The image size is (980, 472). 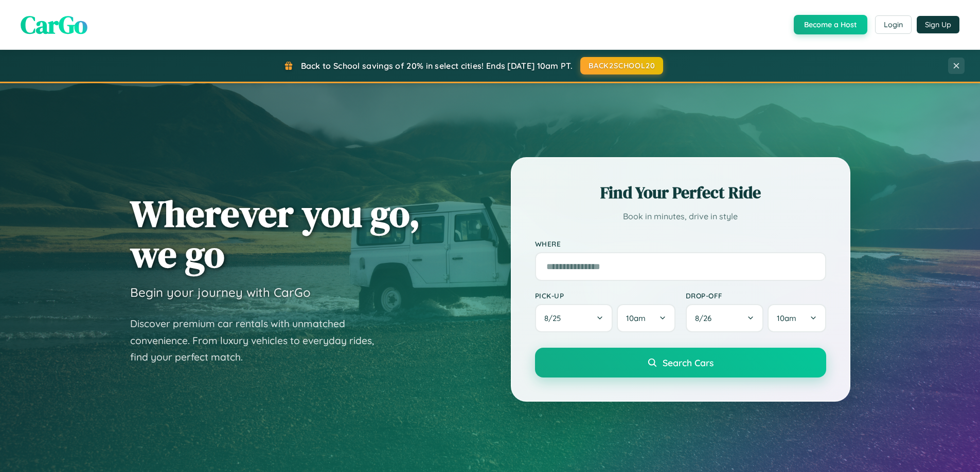 What do you see at coordinates (756, 295) in the screenshot?
I see `label: Drop-off` at bounding box center [756, 295].